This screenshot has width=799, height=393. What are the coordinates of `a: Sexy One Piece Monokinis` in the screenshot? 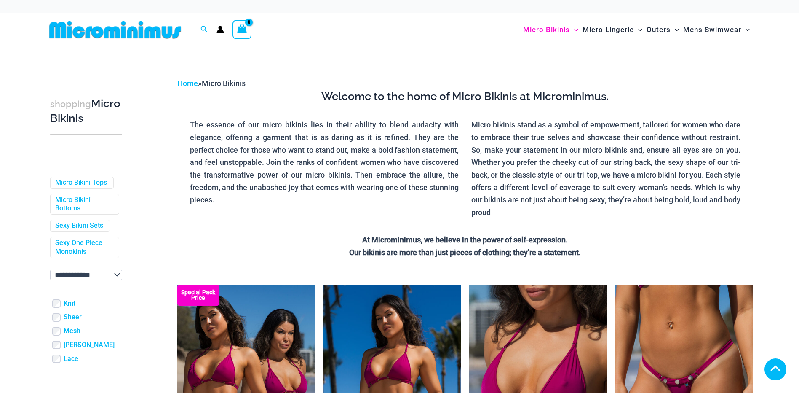 It's located at (84, 247).